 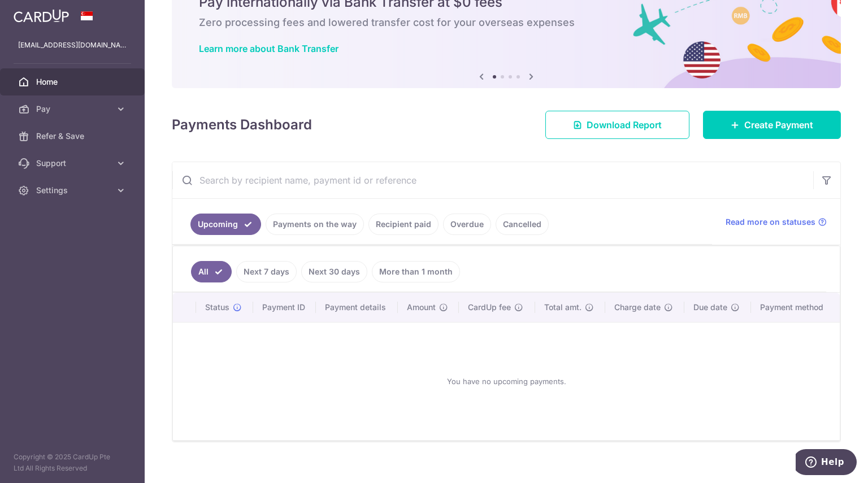 I want to click on th: Payment ID, so click(x=285, y=307).